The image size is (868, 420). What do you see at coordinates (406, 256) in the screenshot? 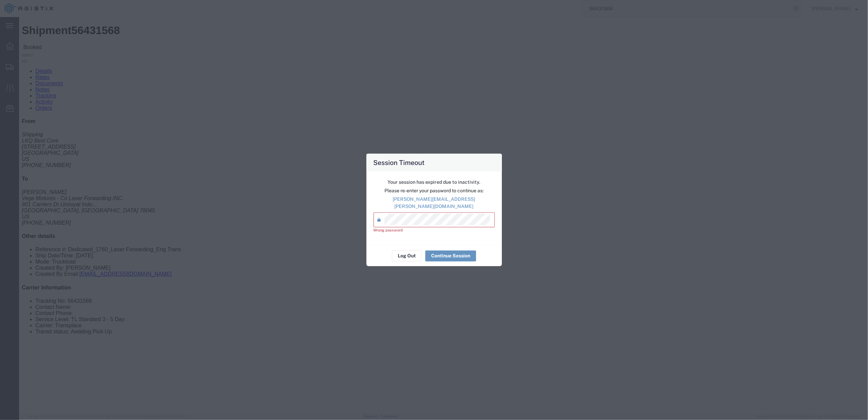
I see `button: Log Out` at bounding box center [406, 256].